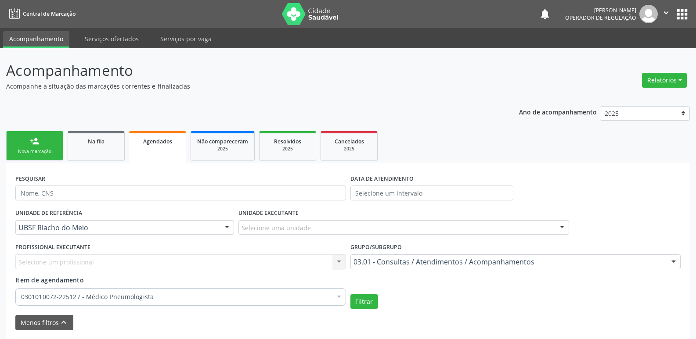 The image size is (696, 339). Describe the element at coordinates (36, 40) in the screenshot. I see `a: Acompanhamento` at that location.